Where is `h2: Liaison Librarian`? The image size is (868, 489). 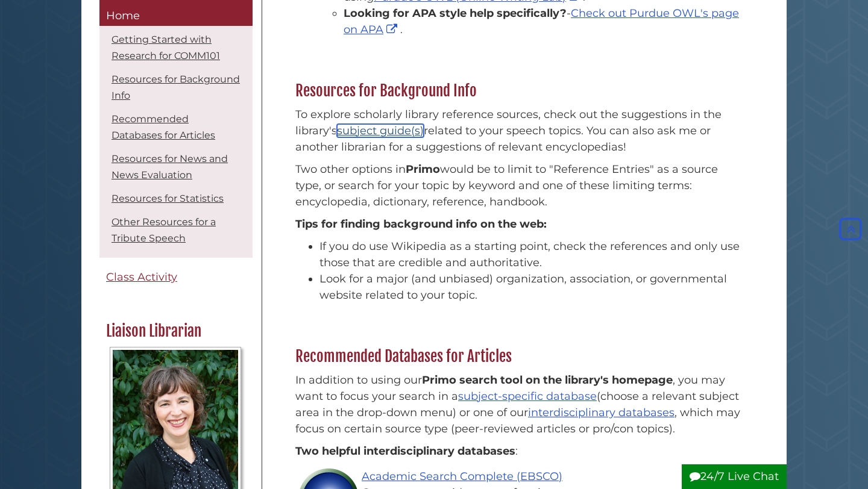 h2: Liaison Librarian is located at coordinates (175, 332).